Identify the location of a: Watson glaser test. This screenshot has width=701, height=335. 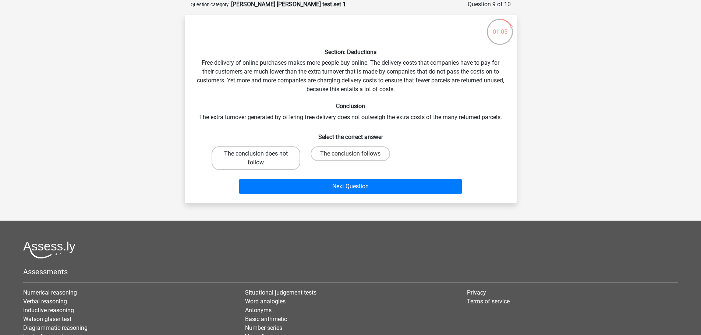
(47, 319).